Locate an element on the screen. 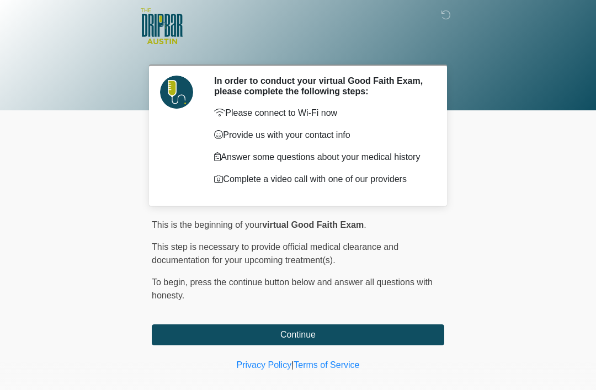 The width and height of the screenshot is (596, 390). span: press the continue button below and answer all questions with honesty. is located at coordinates (292, 289).